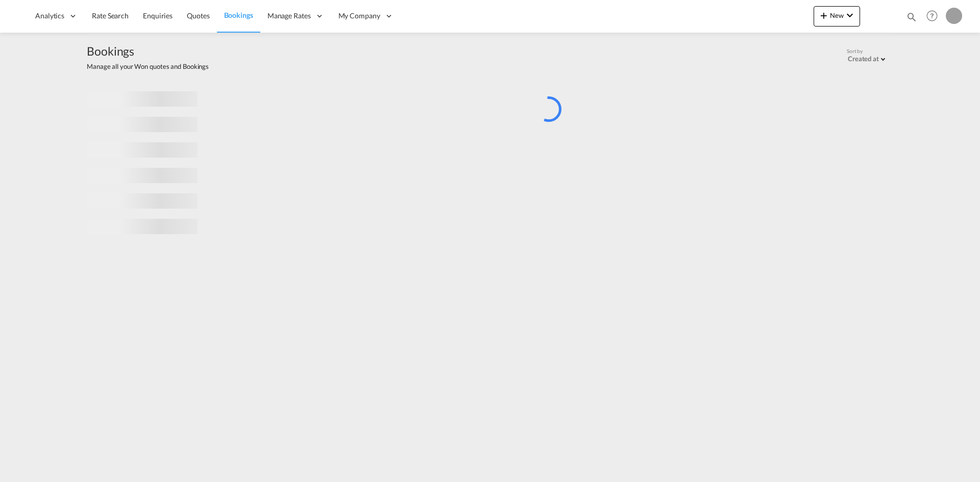 Image resolution: width=980 pixels, height=482 pixels. What do you see at coordinates (935, 17) in the screenshot?
I see `div: Help` at bounding box center [935, 17].